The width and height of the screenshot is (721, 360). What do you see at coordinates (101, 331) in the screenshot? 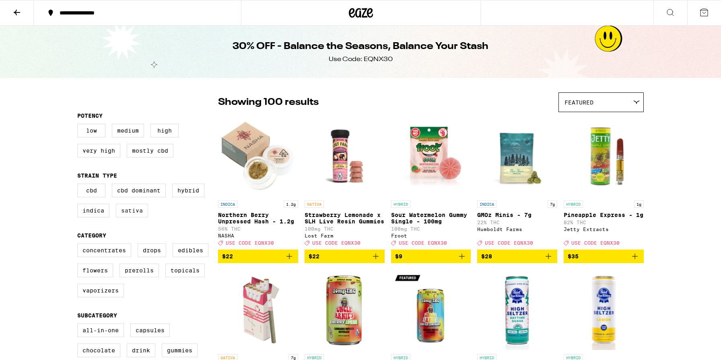
I see `label: All-In-One` at bounding box center [101, 331].